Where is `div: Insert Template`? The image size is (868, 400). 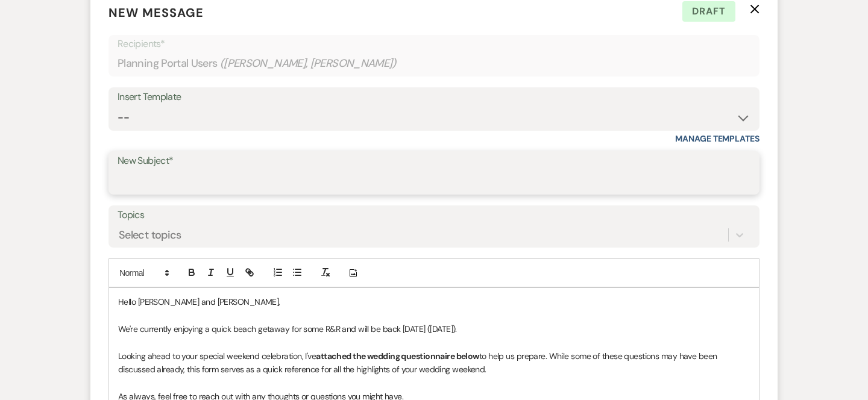
div: Insert Template is located at coordinates (434, 97).